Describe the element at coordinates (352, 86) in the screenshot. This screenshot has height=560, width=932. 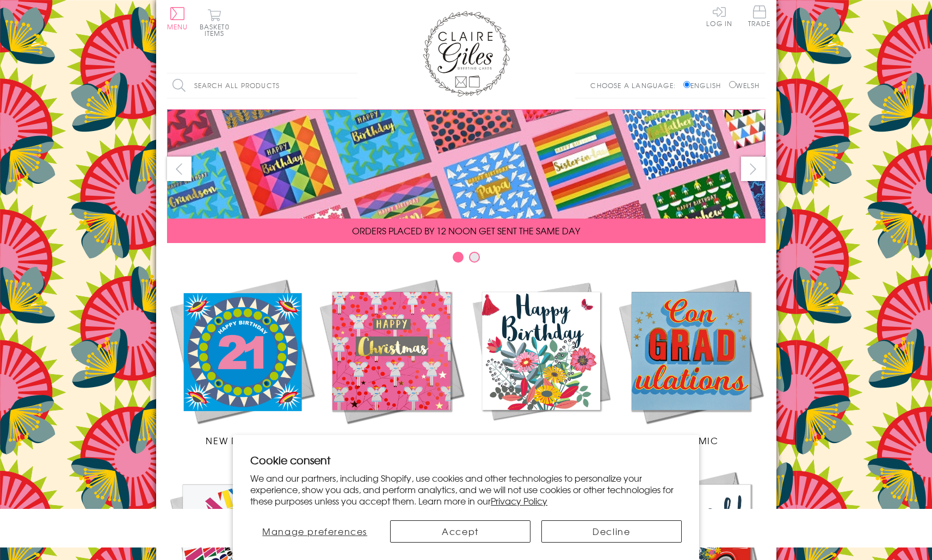
I see `input: Search` at that location.